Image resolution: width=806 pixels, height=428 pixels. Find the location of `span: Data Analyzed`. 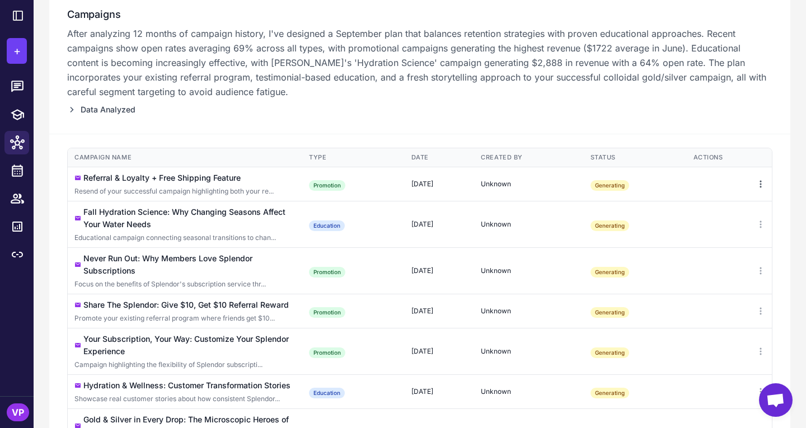

span: Data Analyzed is located at coordinates (108, 110).